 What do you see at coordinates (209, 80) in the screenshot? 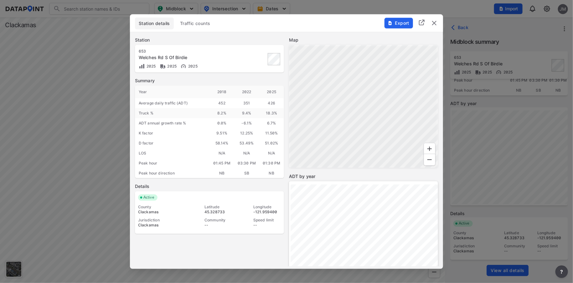
I see `label: Summary` at bounding box center [209, 80].